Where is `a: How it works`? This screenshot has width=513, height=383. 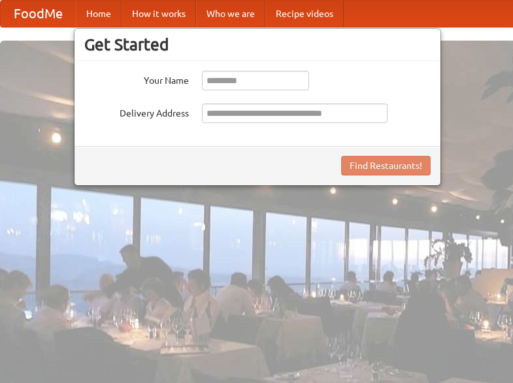 a: How it works is located at coordinates (159, 14).